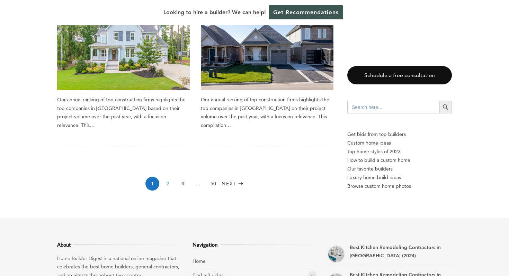 The height and width of the screenshot is (276, 509). What do you see at coordinates (183, 184) in the screenshot?
I see `a: 3` at bounding box center [183, 184].